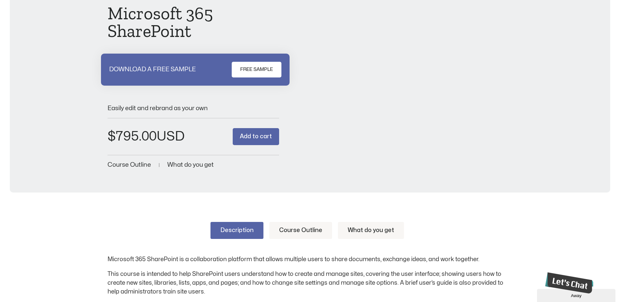 This screenshot has height=302, width=620. What do you see at coordinates (191, 165) in the screenshot?
I see `span: What do you get` at bounding box center [191, 165].